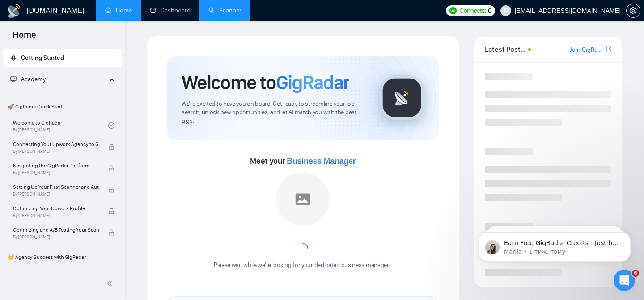  I want to click on span: Business Manager, so click(321, 161).